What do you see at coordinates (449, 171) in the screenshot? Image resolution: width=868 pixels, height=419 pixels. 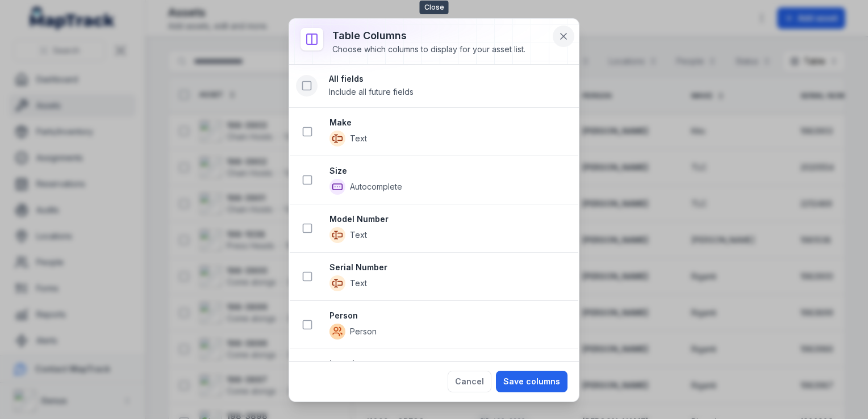 I see `strong: Size` at bounding box center [449, 171].